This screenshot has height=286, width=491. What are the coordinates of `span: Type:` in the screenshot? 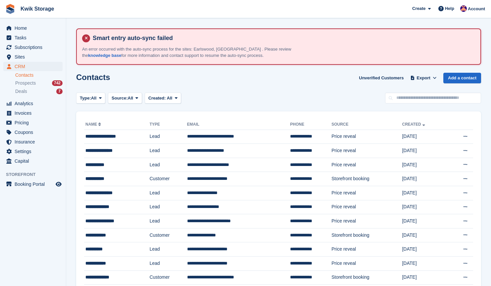 It's located at (85, 98).